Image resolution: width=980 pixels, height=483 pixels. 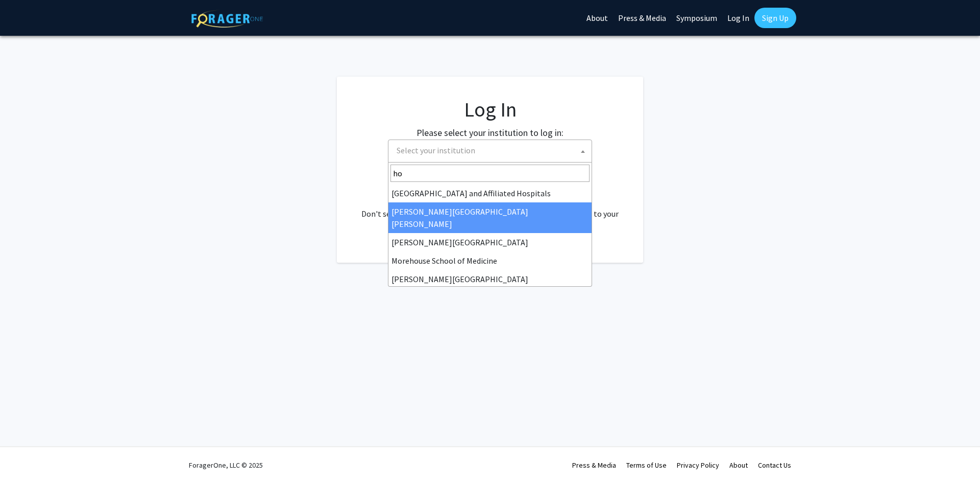 What do you see at coordinates (490, 110) in the screenshot?
I see `h1: Log In` at bounding box center [490, 110].